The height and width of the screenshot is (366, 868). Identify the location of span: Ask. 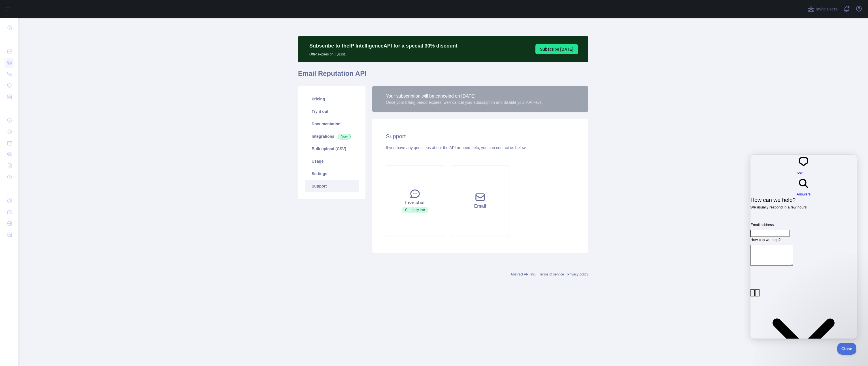
(49, 18).